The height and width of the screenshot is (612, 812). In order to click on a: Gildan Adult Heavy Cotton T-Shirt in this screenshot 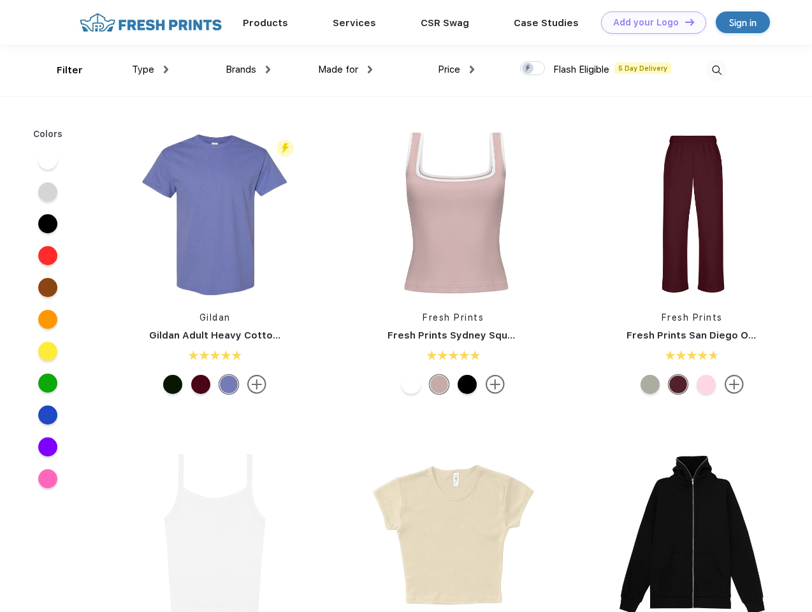, I will do `click(232, 335)`.